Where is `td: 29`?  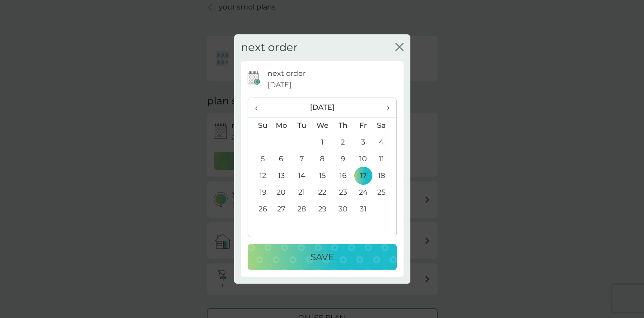 td: 29 is located at coordinates (323, 209).